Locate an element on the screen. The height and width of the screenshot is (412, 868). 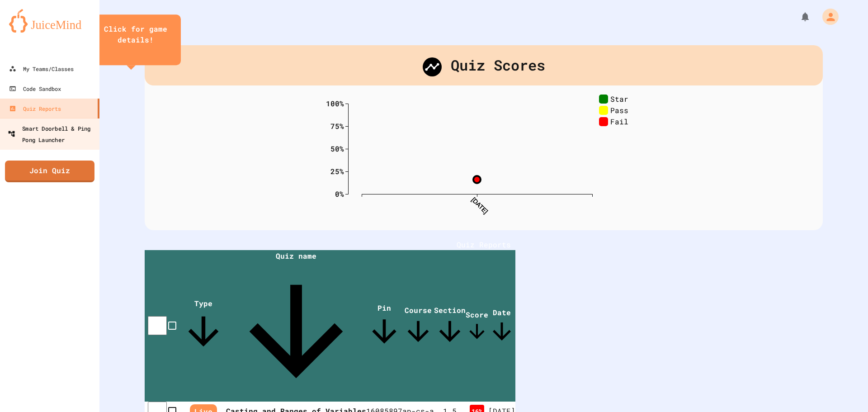
text: 50% is located at coordinates (337, 148).